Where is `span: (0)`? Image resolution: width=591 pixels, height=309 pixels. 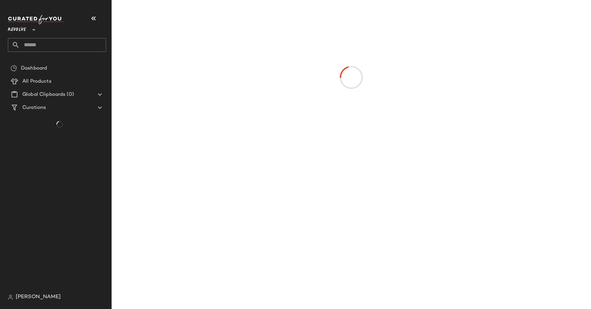 span: (0) is located at coordinates (69, 94).